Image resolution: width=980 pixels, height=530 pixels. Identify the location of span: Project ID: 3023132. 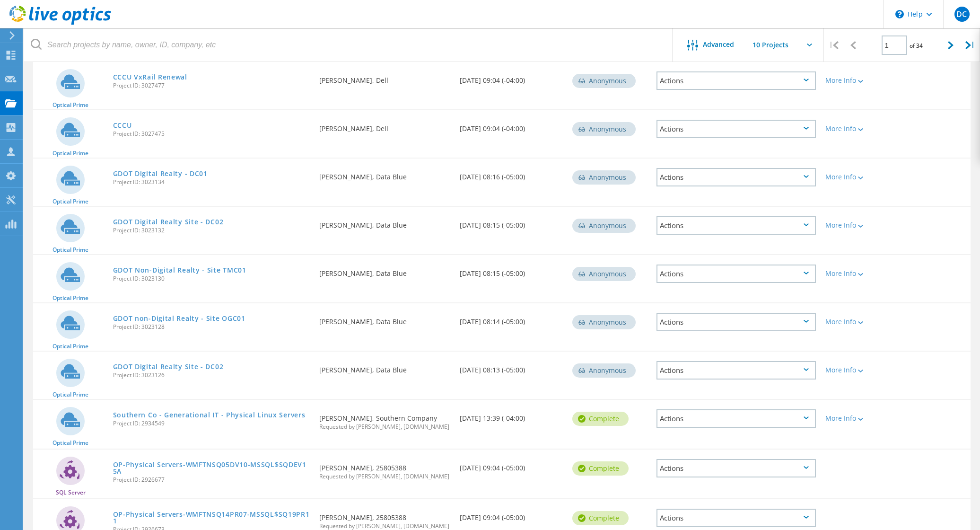
(212, 230).